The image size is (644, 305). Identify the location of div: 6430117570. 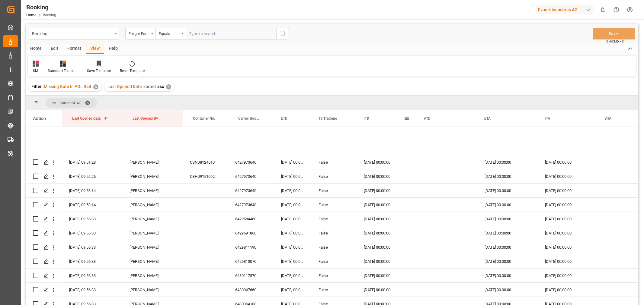
(251, 275).